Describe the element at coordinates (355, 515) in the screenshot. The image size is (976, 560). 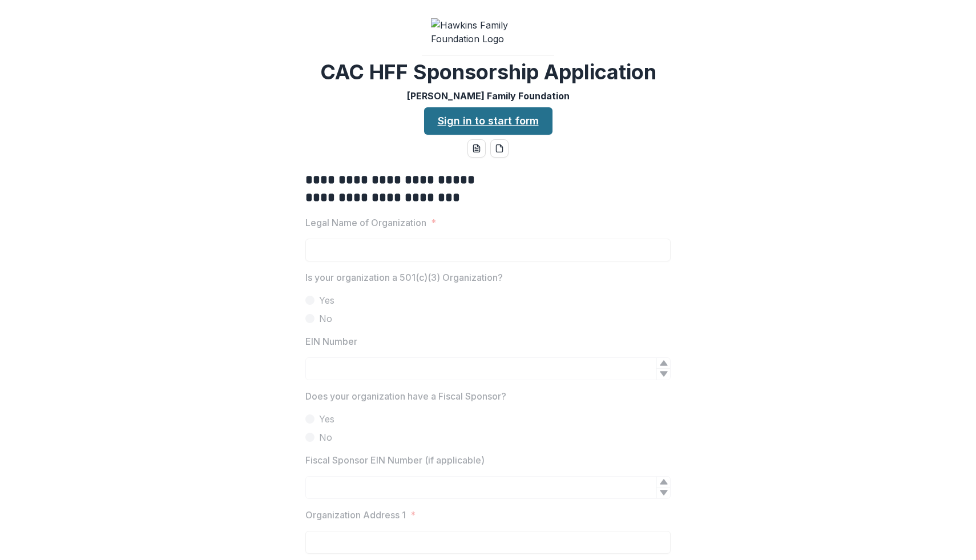
I see `p: Organization Address 1` at that location.